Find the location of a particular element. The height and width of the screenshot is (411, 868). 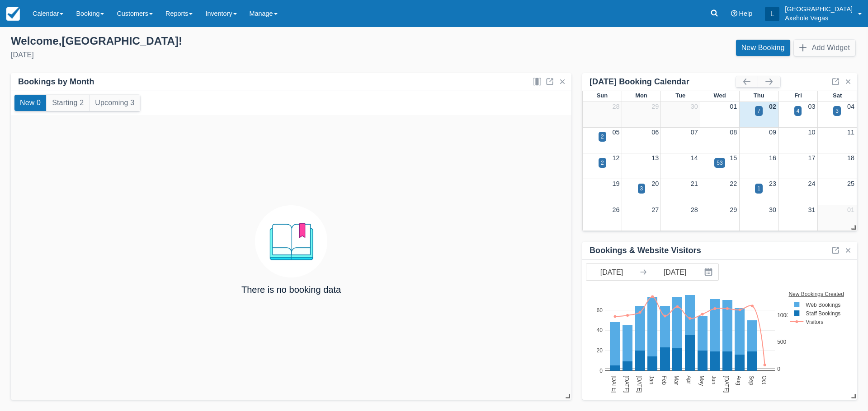

input: Start Date is located at coordinates (611, 272).